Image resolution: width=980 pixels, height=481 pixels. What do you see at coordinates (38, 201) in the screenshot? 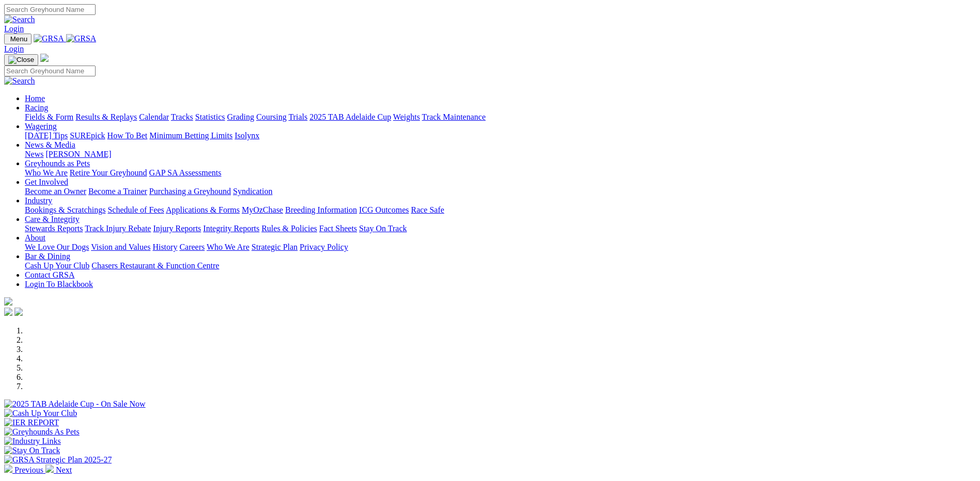
I see `a: Industry` at bounding box center [38, 201].